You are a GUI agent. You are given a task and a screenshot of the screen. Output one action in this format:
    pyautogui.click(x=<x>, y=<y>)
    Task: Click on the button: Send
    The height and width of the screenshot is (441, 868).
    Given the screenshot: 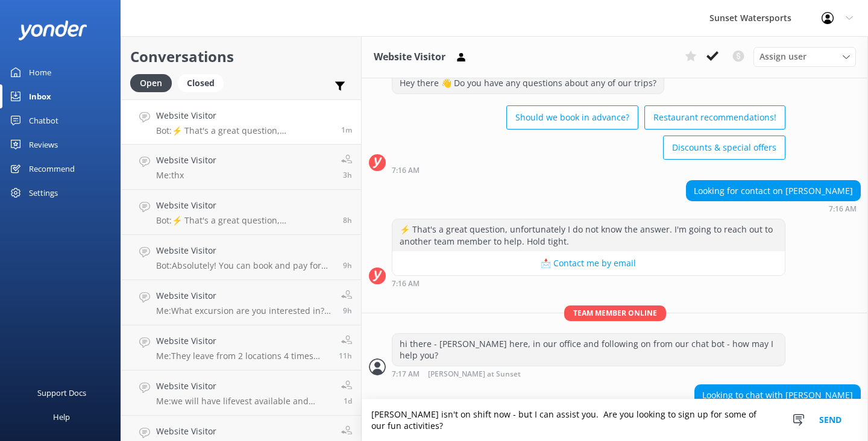 What is the action you would take?
    pyautogui.click(x=830, y=420)
    